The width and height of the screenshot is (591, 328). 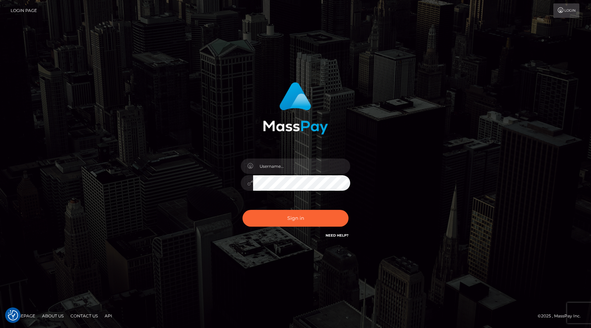 I want to click on button: Consent Preferences, so click(x=13, y=315).